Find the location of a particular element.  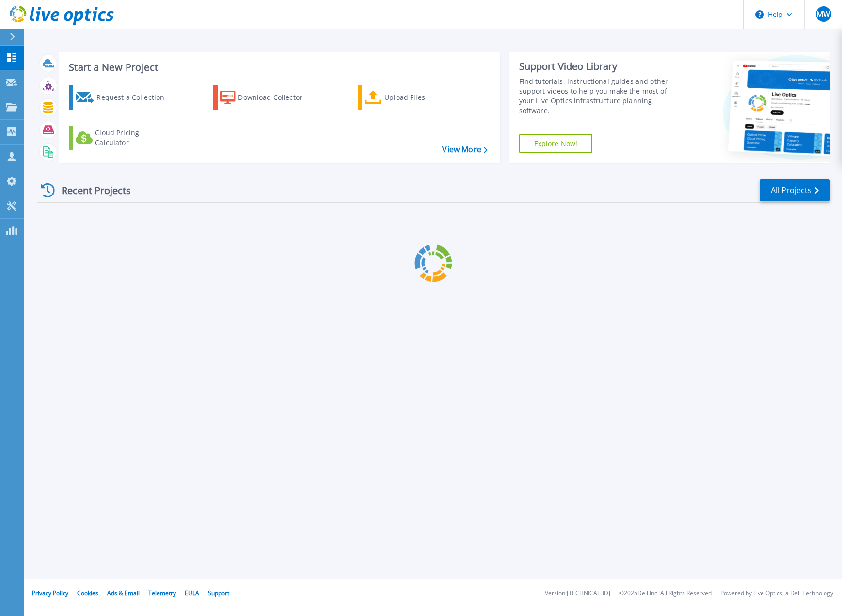

a: Request a Collection is located at coordinates (123, 97).